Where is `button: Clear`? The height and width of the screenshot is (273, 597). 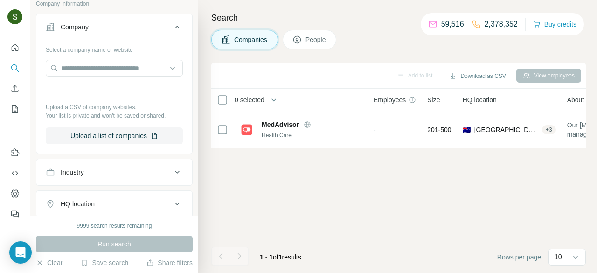
button: Clear is located at coordinates (49, 263).